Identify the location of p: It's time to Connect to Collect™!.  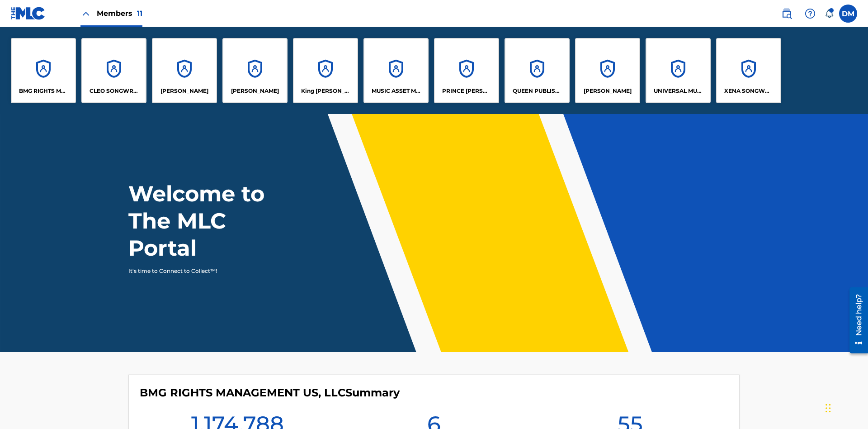
(206, 271).